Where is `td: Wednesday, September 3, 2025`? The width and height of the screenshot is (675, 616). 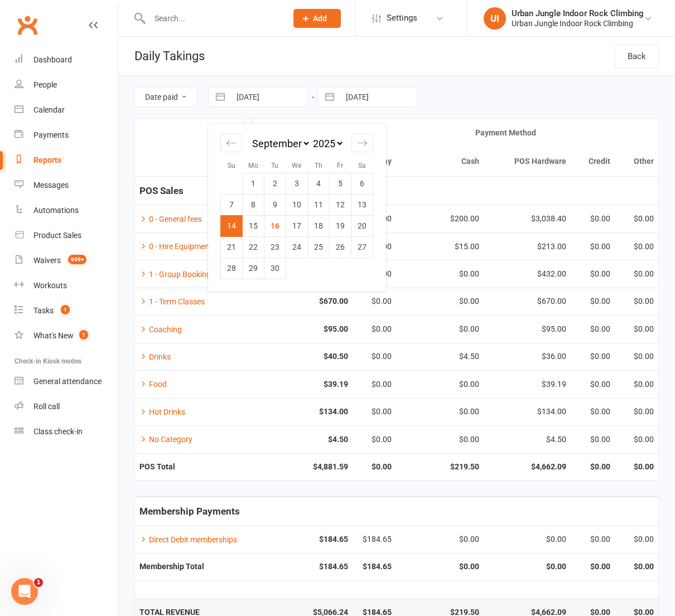 td: Wednesday, September 3, 2025 is located at coordinates (296, 183).